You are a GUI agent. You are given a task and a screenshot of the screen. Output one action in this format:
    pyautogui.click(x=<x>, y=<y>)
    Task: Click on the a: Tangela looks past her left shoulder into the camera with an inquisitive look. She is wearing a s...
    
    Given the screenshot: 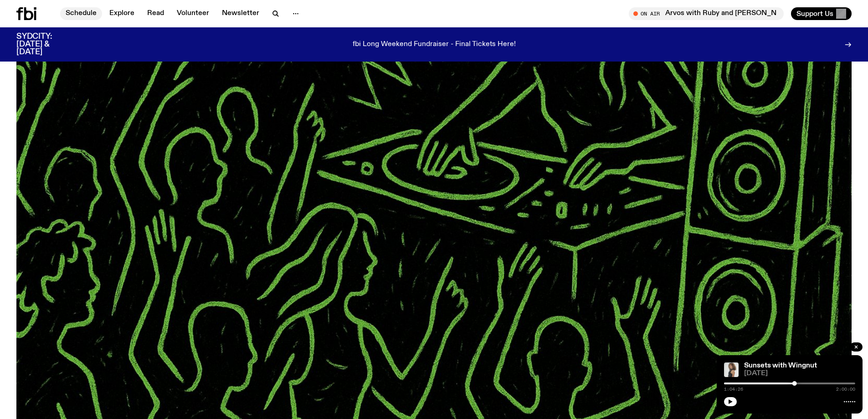 What is the action you would take?
    pyautogui.click(x=731, y=369)
    